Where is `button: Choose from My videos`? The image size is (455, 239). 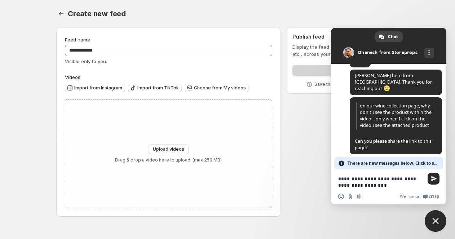 button: Choose from My videos is located at coordinates (217, 88).